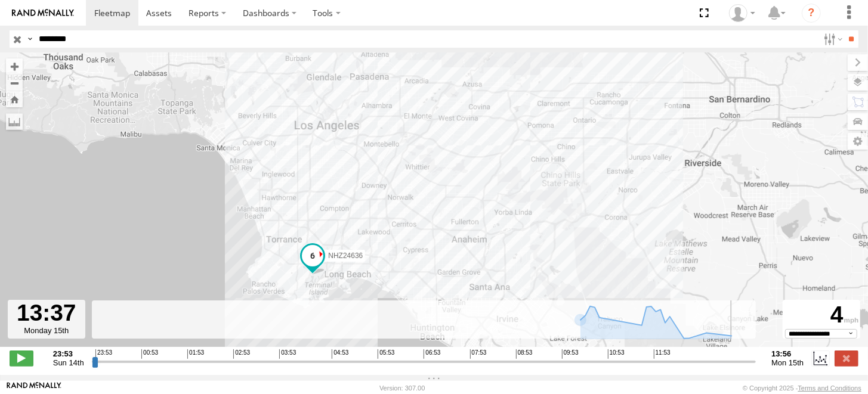  Describe the element at coordinates (801, 388) in the screenshot. I see `div: © Copyright 2025 -` at that location.